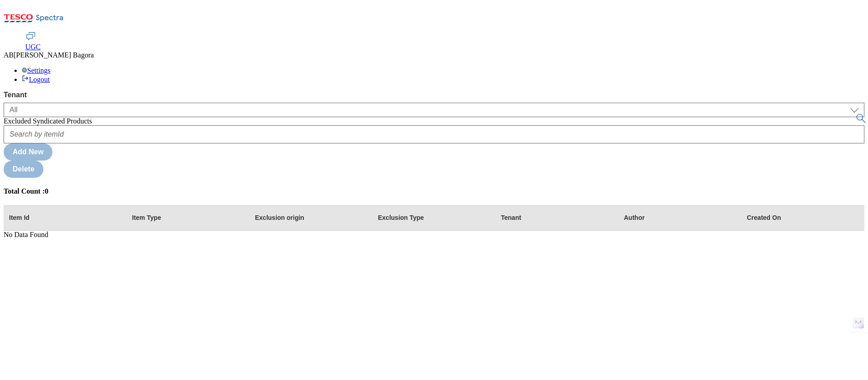 The image size is (868, 380). I want to click on button: Add New, so click(28, 152).